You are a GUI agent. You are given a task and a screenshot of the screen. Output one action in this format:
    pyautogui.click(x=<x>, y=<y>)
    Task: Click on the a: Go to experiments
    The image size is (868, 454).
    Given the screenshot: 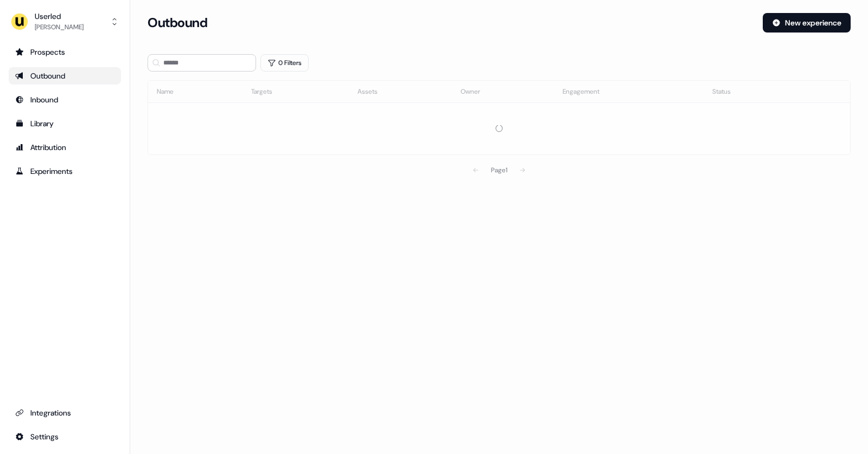 What is the action you would take?
    pyautogui.click(x=65, y=171)
    